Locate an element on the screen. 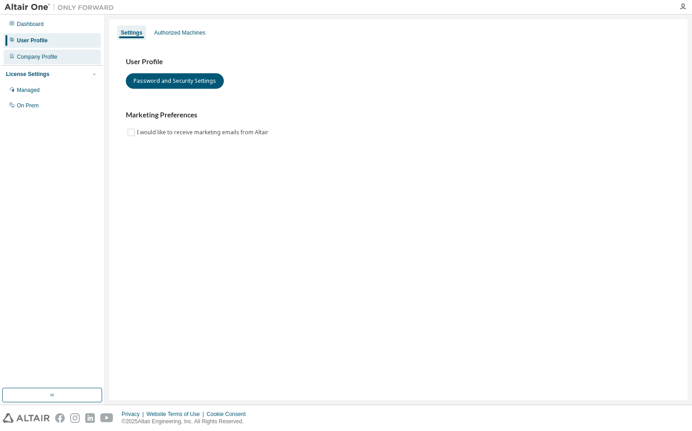 Image resolution: width=692 pixels, height=431 pixels. div: Settings is located at coordinates (131, 33).